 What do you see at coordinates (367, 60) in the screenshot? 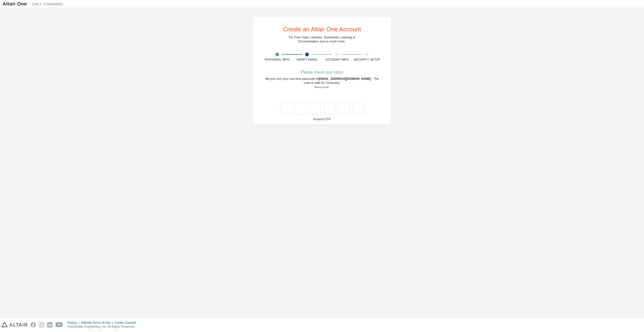
I see `div: Security Setup` at bounding box center [367, 60].